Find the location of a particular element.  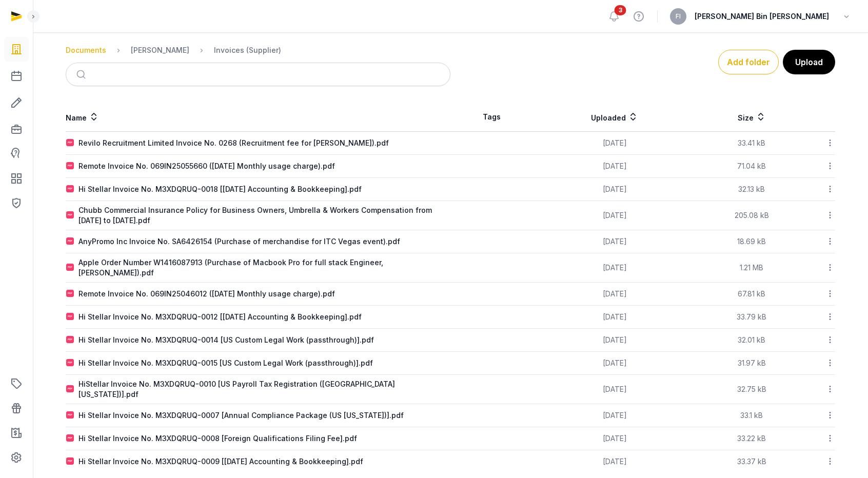

th: Name is located at coordinates (258, 117).